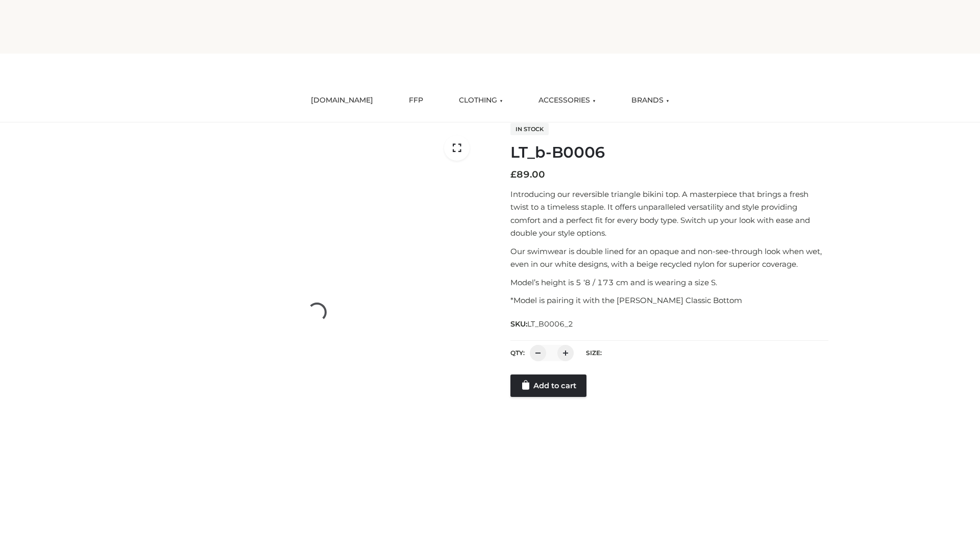 Image resolution: width=980 pixels, height=551 pixels. Describe the element at coordinates (669, 258) in the screenshot. I see `p: Our swimwear is double lined for an opaque and non-see-through look when wet, even in our white d...` at that location.